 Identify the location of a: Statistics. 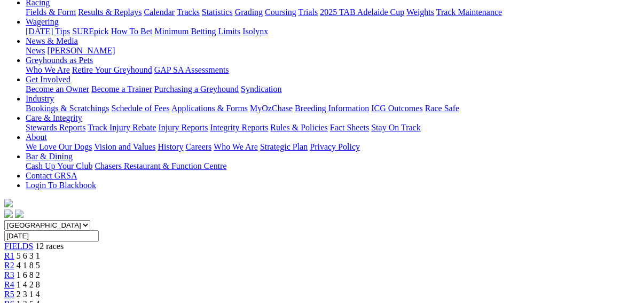
(217, 12).